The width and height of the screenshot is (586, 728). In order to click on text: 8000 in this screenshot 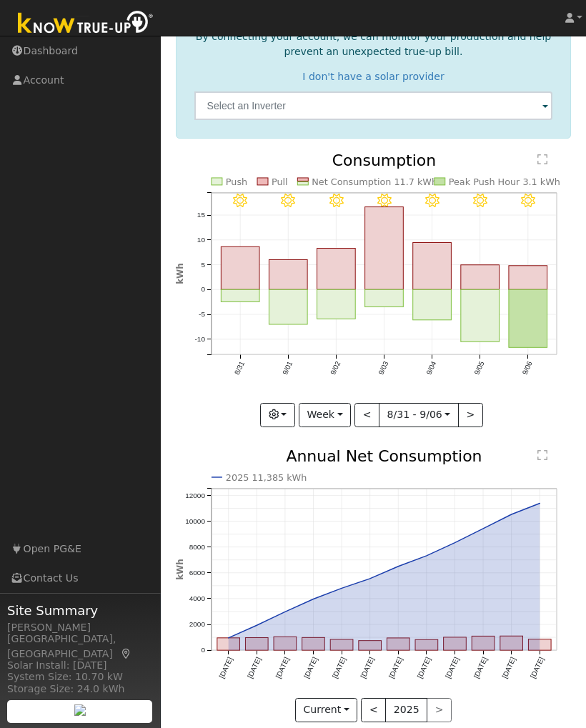, I will do `click(196, 547)`.